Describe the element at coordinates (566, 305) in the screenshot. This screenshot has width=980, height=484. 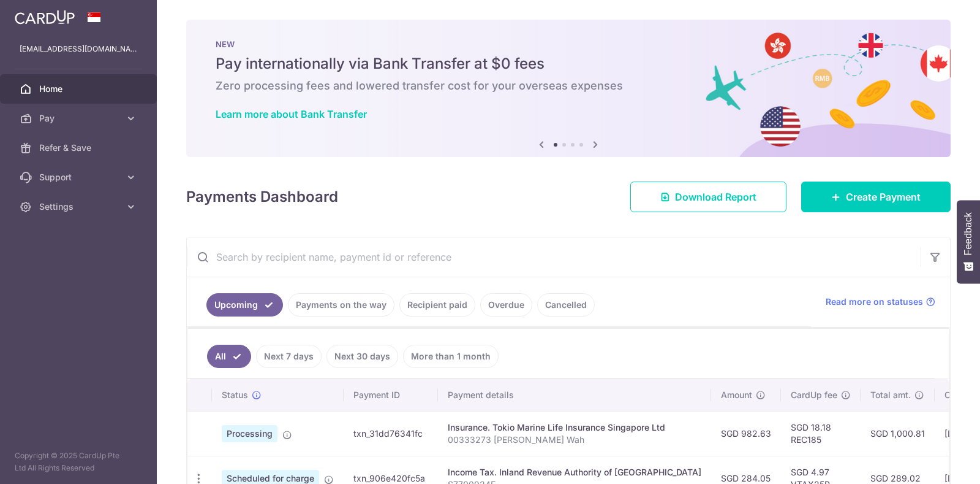
I see `a: Cancelled` at that location.